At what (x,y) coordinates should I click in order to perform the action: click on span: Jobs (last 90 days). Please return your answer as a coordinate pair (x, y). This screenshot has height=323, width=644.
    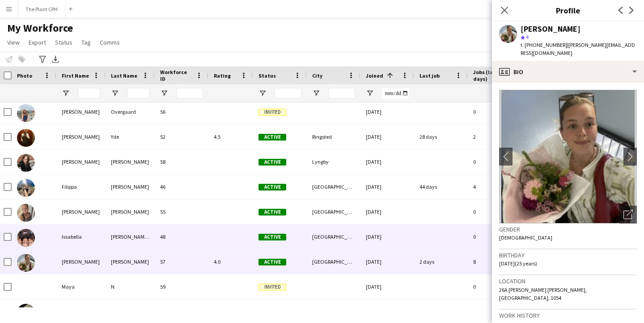
    Looking at the image, I should click on (491, 75).